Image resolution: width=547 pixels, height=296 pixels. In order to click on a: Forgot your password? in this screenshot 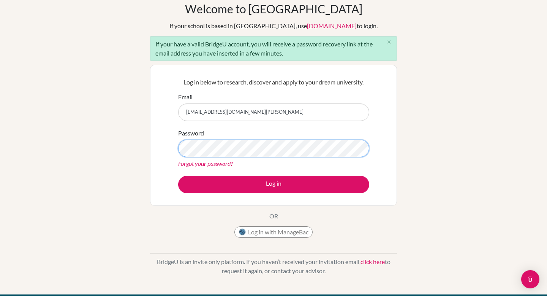, I will do `click(206, 163)`.